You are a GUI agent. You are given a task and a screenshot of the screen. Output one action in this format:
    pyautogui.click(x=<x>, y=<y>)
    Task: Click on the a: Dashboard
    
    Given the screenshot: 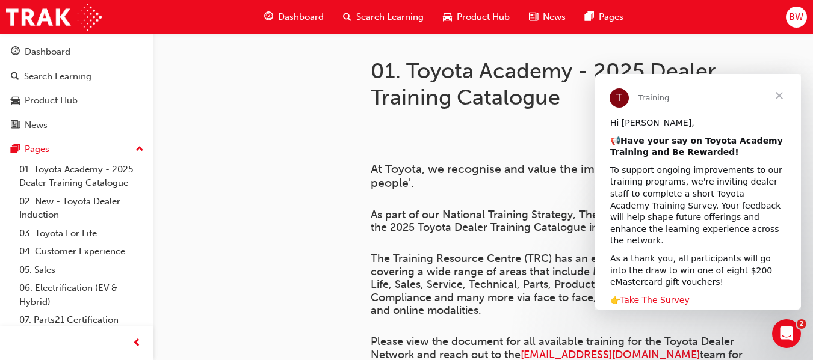 What is the action you would take?
    pyautogui.click(x=76, y=52)
    